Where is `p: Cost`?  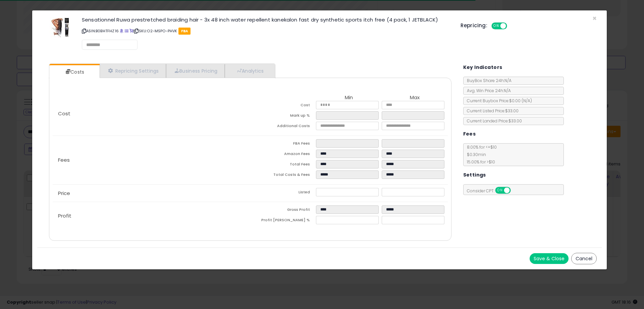
p: Cost is located at coordinates (152, 113).